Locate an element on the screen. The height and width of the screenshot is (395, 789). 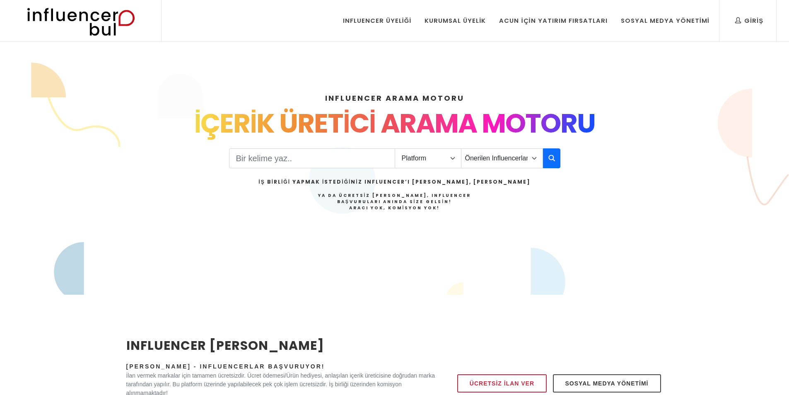
div: İÇERİK ÜRETİCİ ARAMA MOTORU is located at coordinates (395, 123).